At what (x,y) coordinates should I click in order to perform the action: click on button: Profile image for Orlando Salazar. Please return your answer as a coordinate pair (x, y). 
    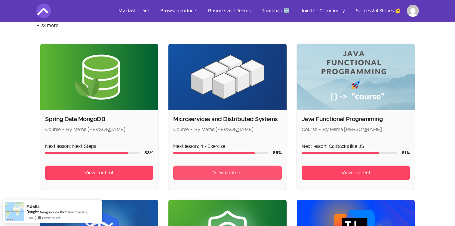
    Looking at the image, I should click on (413, 11).